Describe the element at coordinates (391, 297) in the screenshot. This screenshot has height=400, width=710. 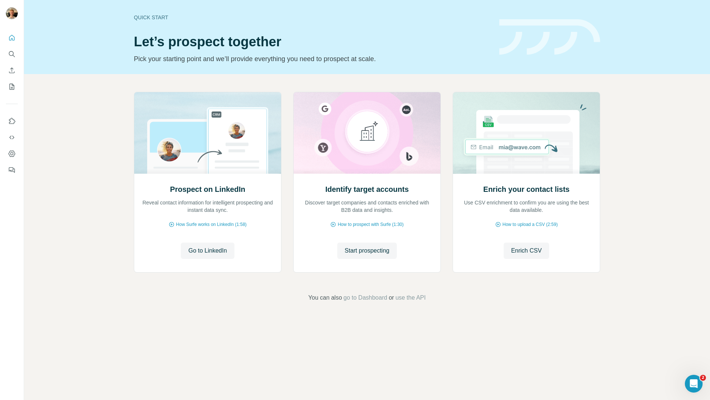
I see `span: or` at that location.